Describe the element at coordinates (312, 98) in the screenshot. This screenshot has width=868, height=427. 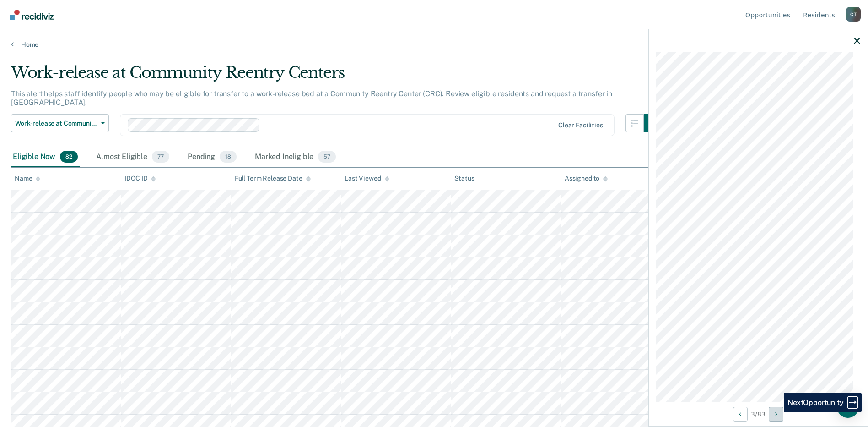
I see `p: This alert helps staff identify people who may be eligible for transfer to a work-release bed at ...` at that location.